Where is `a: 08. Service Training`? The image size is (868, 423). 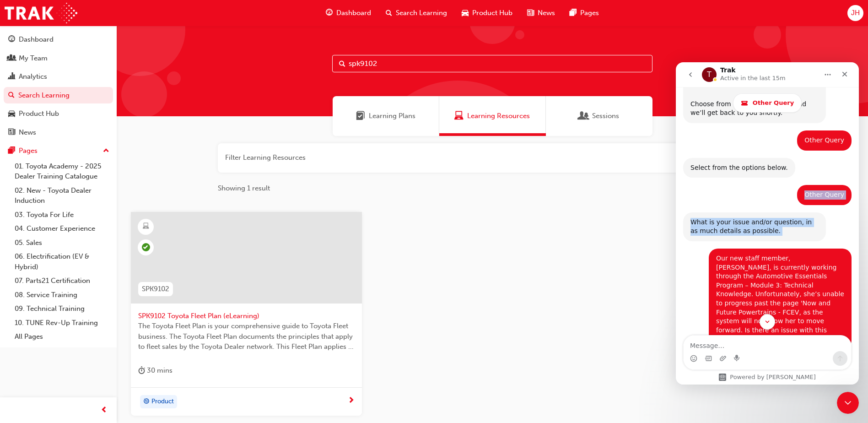 a: 08. Service Training is located at coordinates (61, 295).